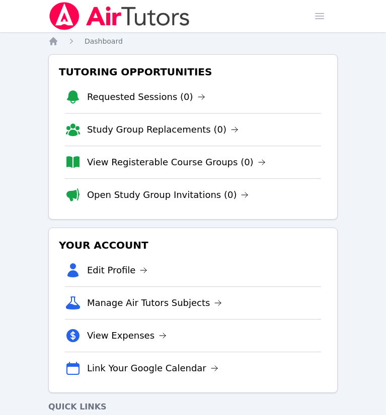 This screenshot has height=415, width=386. What do you see at coordinates (193, 245) in the screenshot?
I see `h3: Your Account` at bounding box center [193, 245].